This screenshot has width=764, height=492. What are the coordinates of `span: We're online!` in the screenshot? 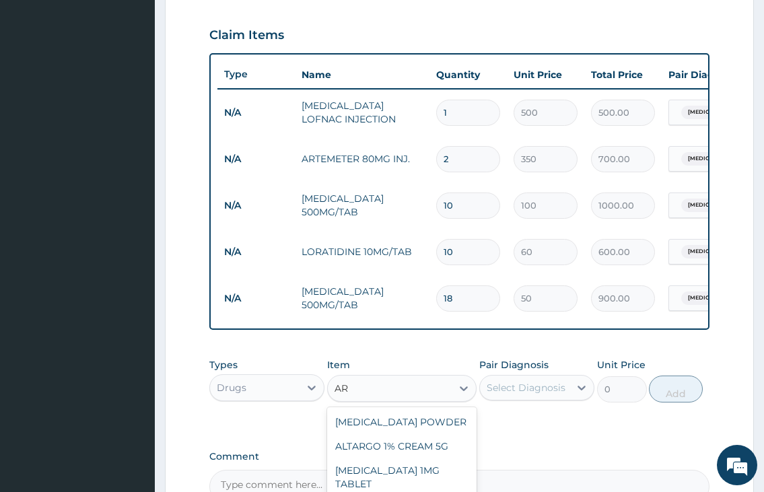 It's located at (132, 223).